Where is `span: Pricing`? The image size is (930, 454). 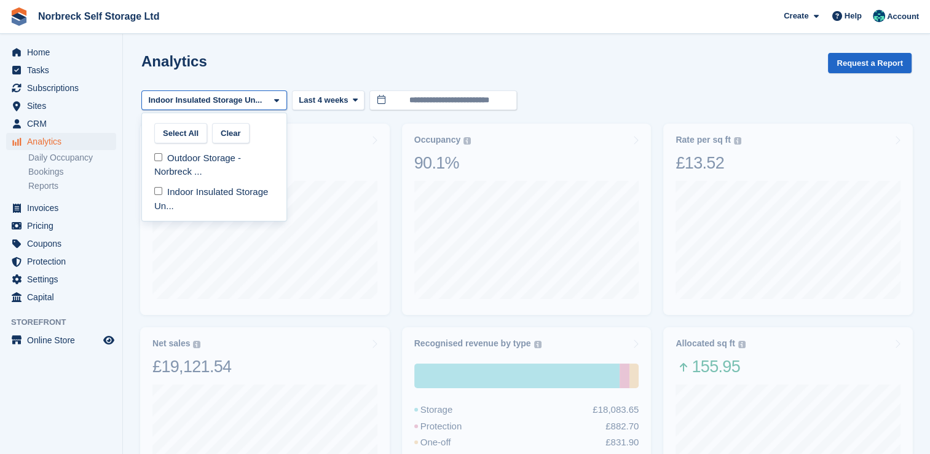
span: Pricing is located at coordinates (64, 226).